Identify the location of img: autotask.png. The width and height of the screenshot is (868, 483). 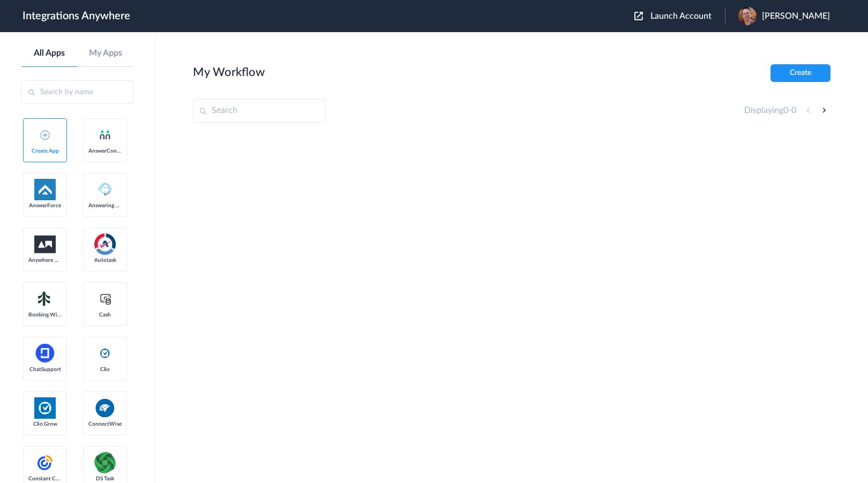
(105, 244).